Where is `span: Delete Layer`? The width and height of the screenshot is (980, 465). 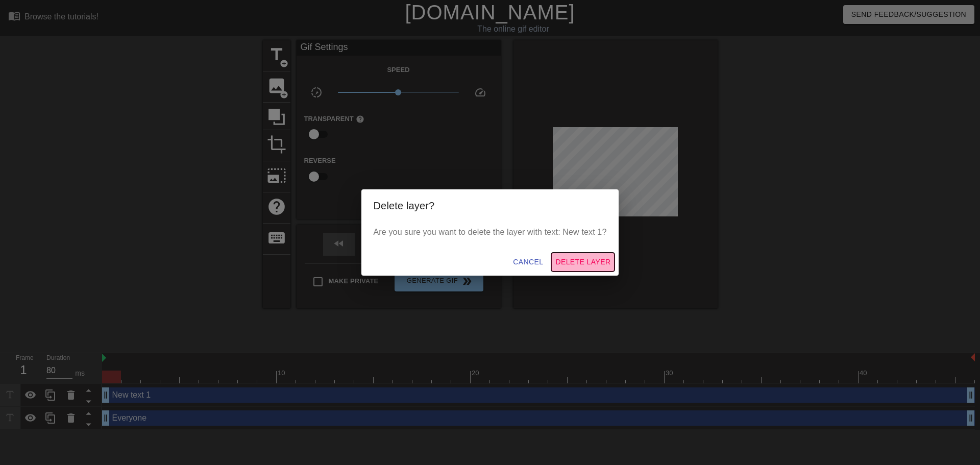
span: Delete Layer is located at coordinates (583, 262).